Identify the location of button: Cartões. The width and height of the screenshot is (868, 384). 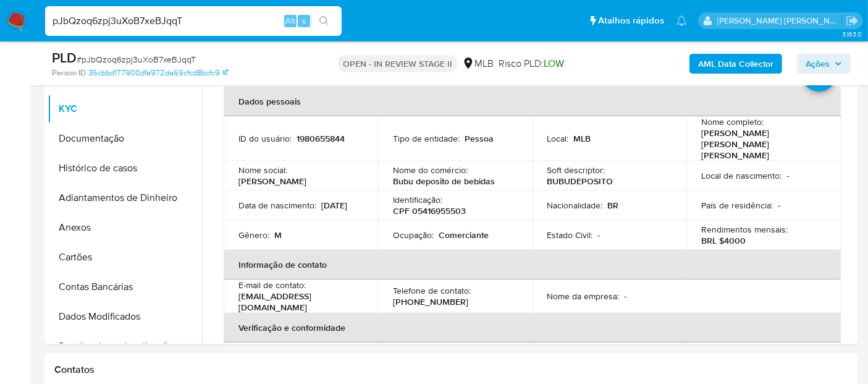
(125, 257).